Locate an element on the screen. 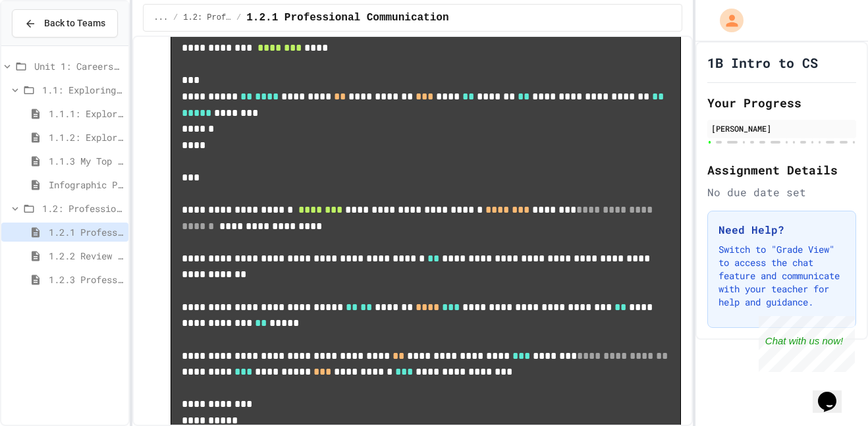 The image size is (868, 426). span: Infographic Project: Your favorite CS is located at coordinates (85, 185).